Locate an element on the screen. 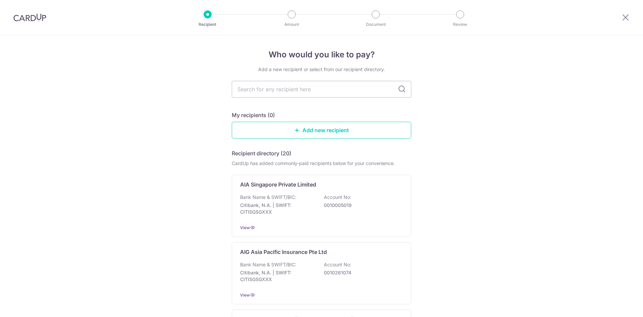  div: Add a new recipient or select from our recipient directory. is located at coordinates (322, 69).